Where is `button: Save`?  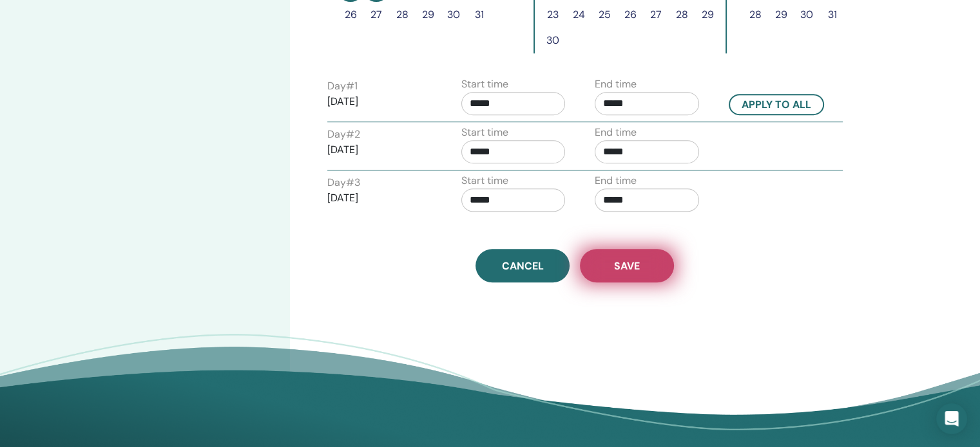
button: Save is located at coordinates (627, 266).